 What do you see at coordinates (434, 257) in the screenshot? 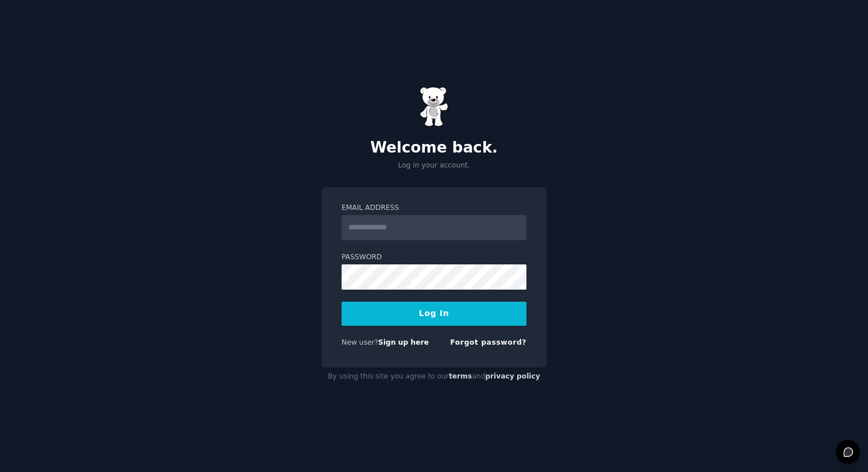
I see `label: Password` at bounding box center [434, 257].